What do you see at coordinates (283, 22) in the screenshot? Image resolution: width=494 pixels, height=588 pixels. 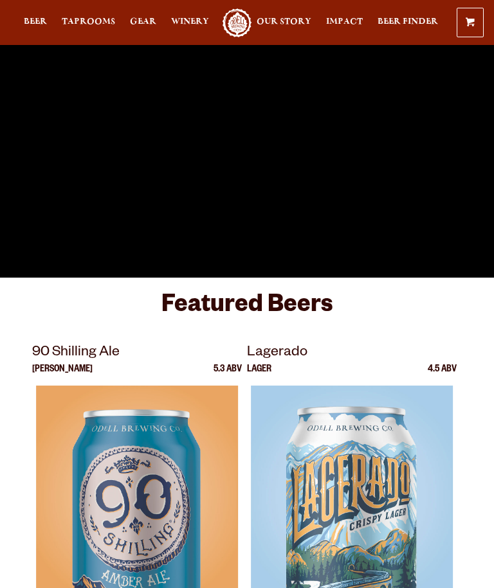 I see `a: Our Story` at bounding box center [283, 22].